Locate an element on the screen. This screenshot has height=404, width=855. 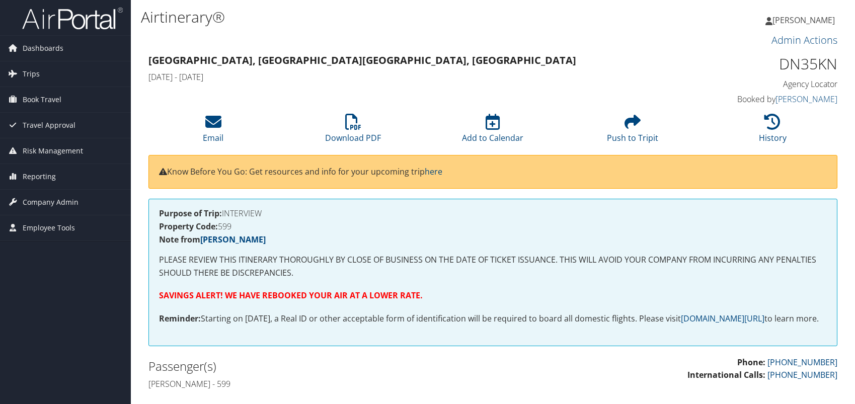
img: airportal-logo.png is located at coordinates (72, 18).